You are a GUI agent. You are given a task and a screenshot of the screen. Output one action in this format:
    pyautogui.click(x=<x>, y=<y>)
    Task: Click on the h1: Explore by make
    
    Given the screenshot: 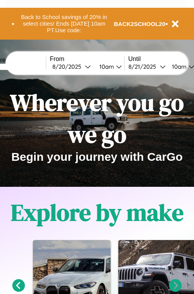 What is the action you would take?
    pyautogui.click(x=97, y=213)
    